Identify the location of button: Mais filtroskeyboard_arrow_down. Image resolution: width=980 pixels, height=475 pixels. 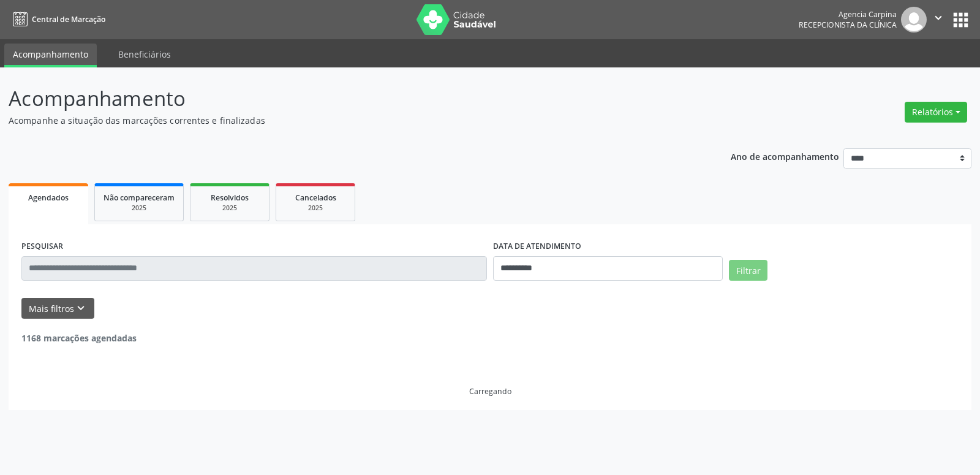
(58, 308).